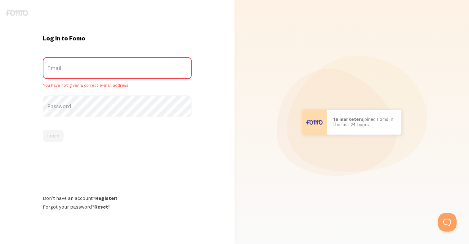  Describe the element at coordinates (117, 38) in the screenshot. I see `h1: Log in to Fomo` at that location.